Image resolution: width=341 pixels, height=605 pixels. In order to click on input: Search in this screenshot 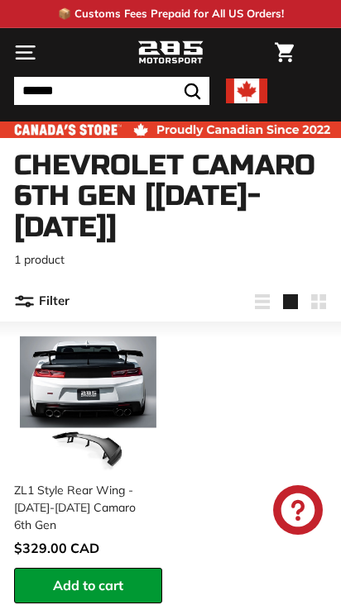, I will do `click(112, 91)`.